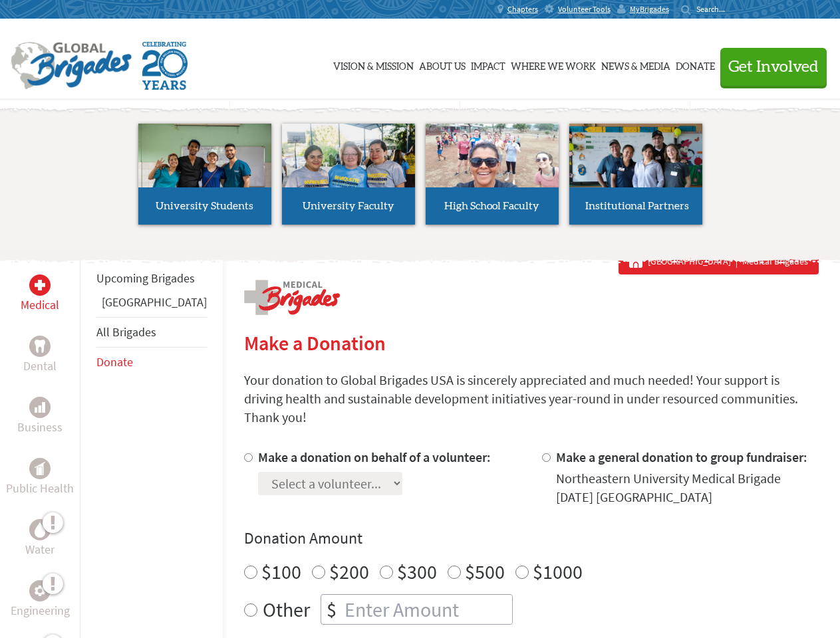 The image size is (840, 638). What do you see at coordinates (427, 610) in the screenshot?
I see `input: Enter Amount` at bounding box center [427, 610].